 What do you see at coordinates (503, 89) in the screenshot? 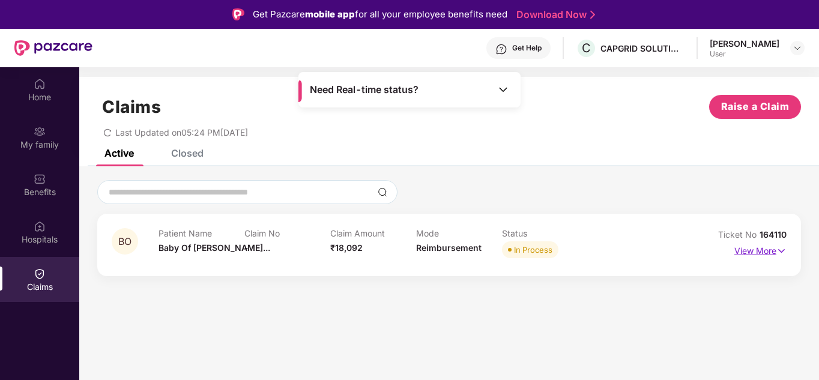
I see `img: Toggle Icon` at bounding box center [503, 89].